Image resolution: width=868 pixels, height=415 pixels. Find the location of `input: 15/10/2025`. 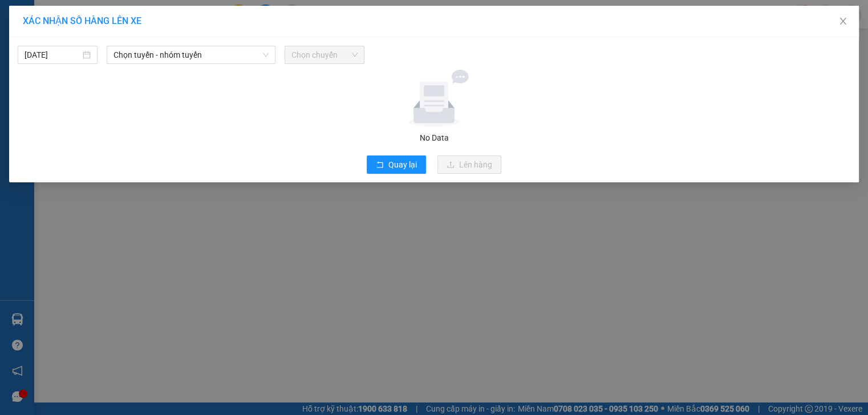

input: 15/10/2025 is located at coordinates (53, 55).